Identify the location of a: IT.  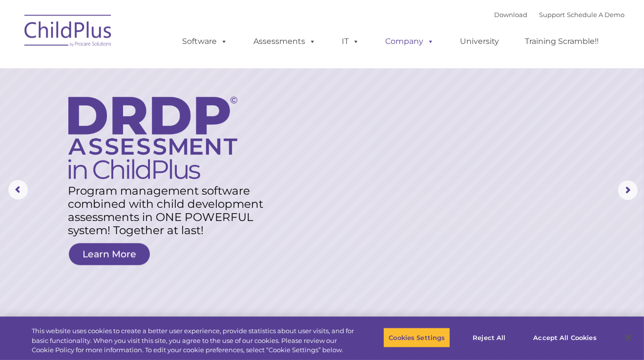
(351, 41).